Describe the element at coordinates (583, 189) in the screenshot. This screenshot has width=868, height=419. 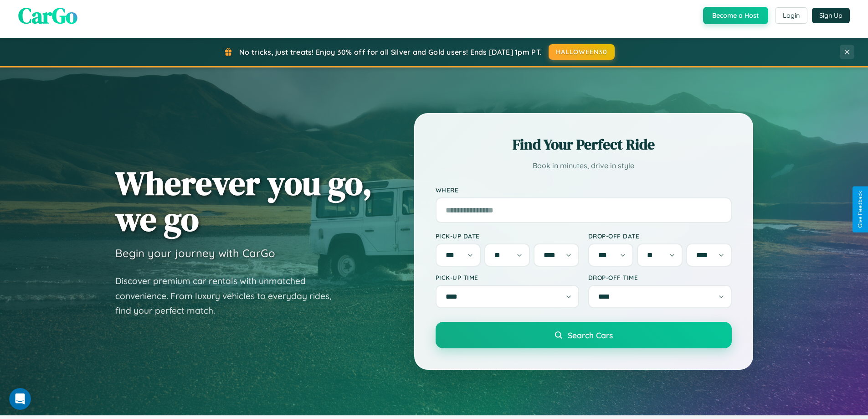
I see `label: Where` at that location.